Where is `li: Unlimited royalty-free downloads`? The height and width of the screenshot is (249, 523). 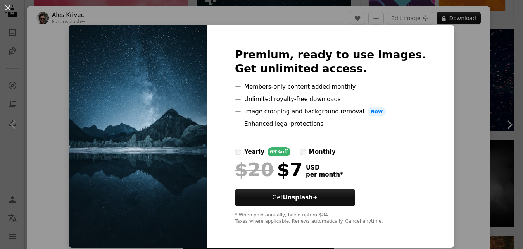
li: Unlimited royalty-free downloads is located at coordinates (330, 99).